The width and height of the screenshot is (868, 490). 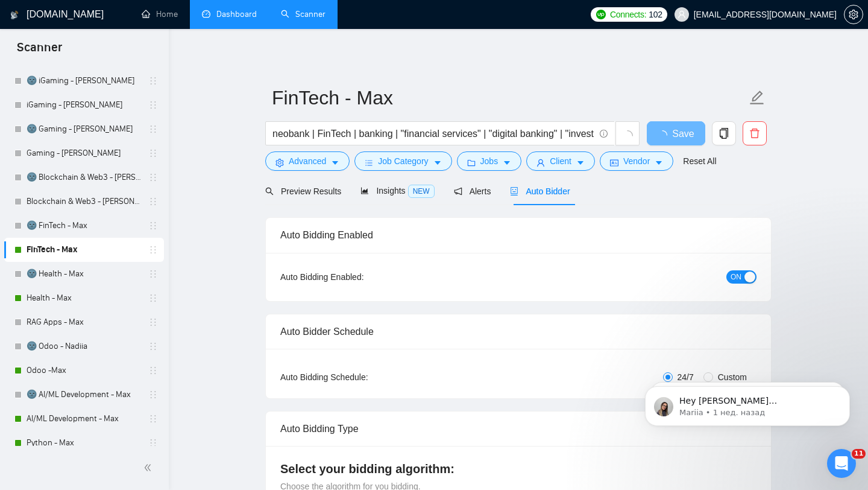 I want to click on span: info-circle, so click(x=603, y=133).